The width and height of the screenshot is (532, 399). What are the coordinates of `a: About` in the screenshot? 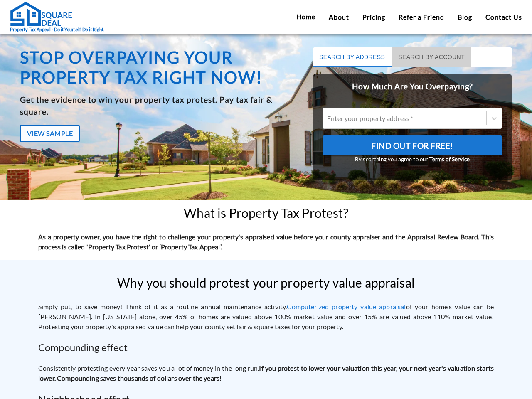 It's located at (339, 17).